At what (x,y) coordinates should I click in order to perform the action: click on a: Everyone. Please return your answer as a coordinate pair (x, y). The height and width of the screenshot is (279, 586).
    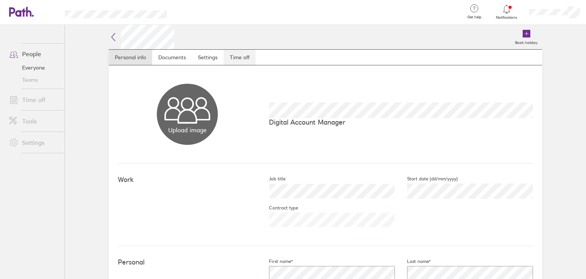
    Looking at the image, I should click on (34, 68).